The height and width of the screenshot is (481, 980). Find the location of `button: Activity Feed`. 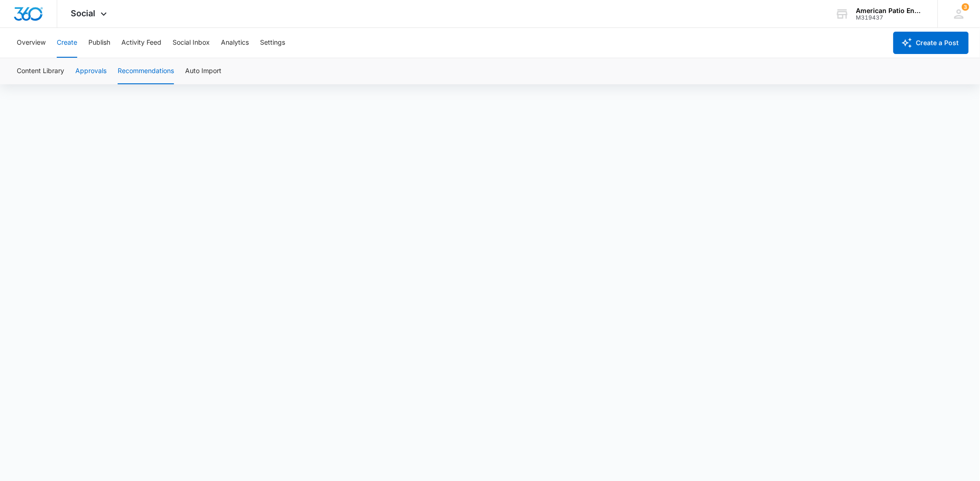

button: Activity Feed is located at coordinates (141, 43).